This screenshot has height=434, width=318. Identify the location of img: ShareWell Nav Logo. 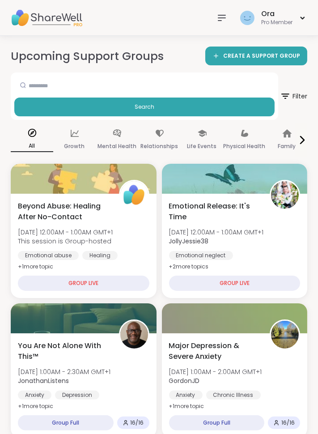
(46, 18).